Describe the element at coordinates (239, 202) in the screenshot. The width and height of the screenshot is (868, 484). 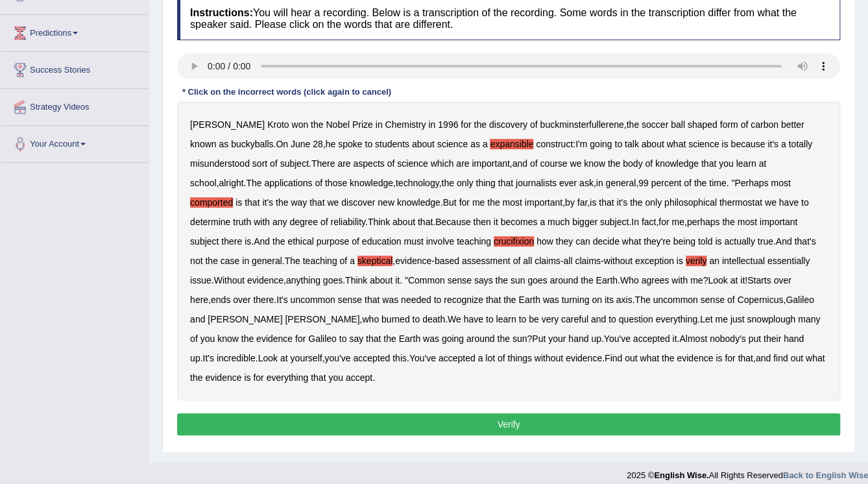
I see `b: is` at that location.